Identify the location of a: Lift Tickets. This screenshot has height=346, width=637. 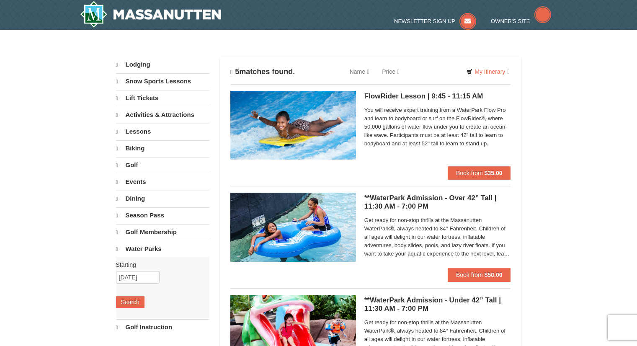
(162, 98).